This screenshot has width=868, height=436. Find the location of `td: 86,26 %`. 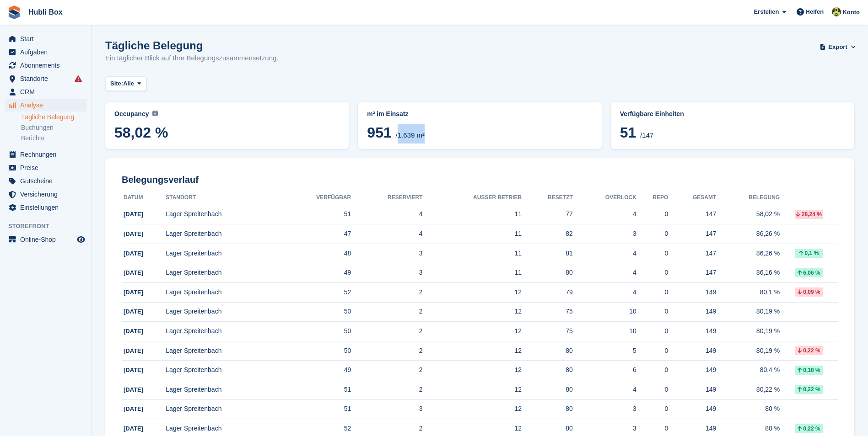

td: 86,26 % is located at coordinates (747, 254).